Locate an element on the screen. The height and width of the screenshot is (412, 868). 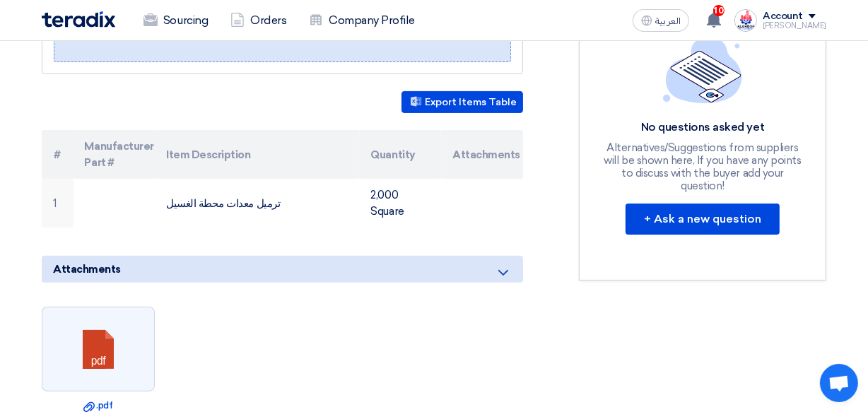
span: العربية is located at coordinates (668, 21).